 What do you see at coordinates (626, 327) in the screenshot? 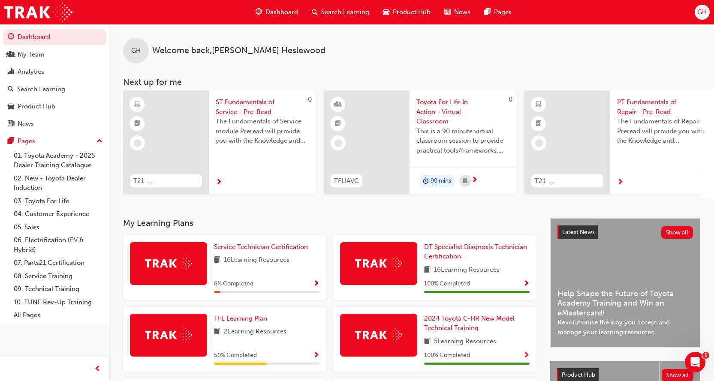
I see `span: Revolutionise the way you access and manage your learning resources.` at bounding box center [626, 327].